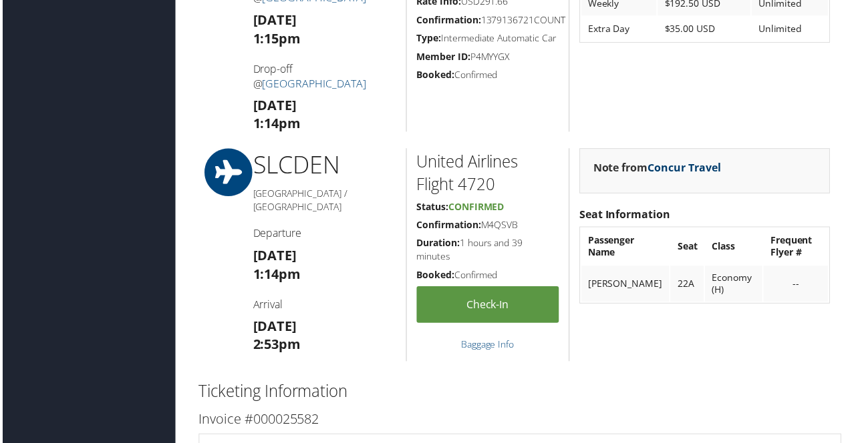  What do you see at coordinates (428, 37) in the screenshot?
I see `strong: Type:` at bounding box center [428, 37].